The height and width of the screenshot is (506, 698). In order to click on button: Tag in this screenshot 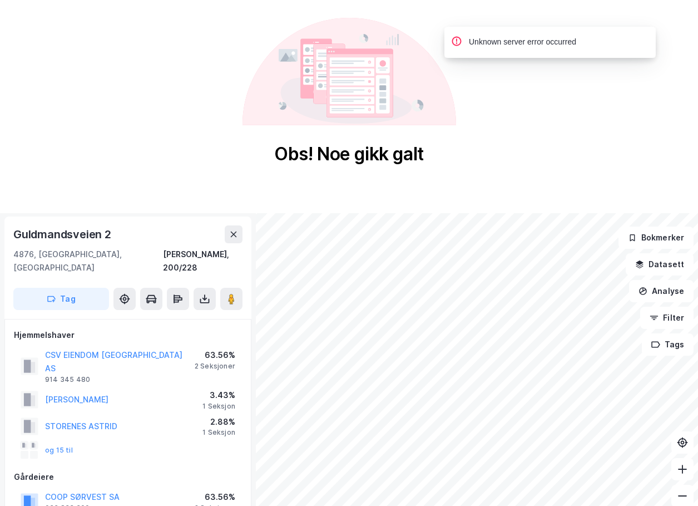, I will do `click(61, 299)`.